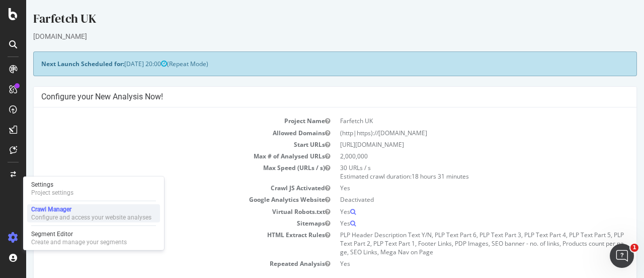 This screenshot has width=644, height=278. Describe the element at coordinates (162, 133) in the screenshot. I see `td: Allowed Domains` at that location.